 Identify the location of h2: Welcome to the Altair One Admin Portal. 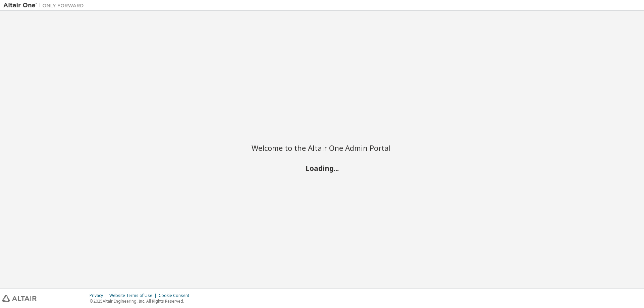
(322, 148).